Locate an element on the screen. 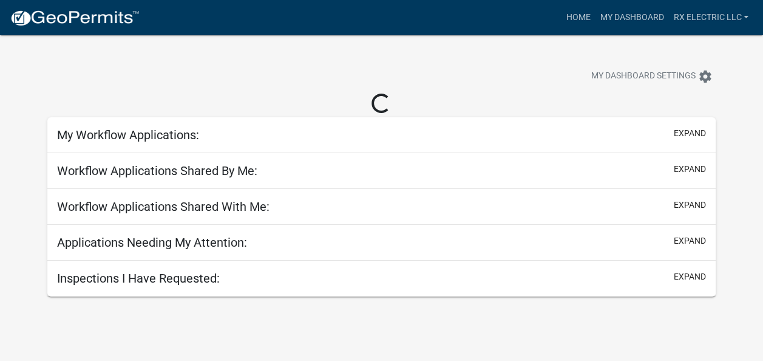 The width and height of the screenshot is (763, 361). button: My Dashboard Settingssettings is located at coordinates (652, 76).